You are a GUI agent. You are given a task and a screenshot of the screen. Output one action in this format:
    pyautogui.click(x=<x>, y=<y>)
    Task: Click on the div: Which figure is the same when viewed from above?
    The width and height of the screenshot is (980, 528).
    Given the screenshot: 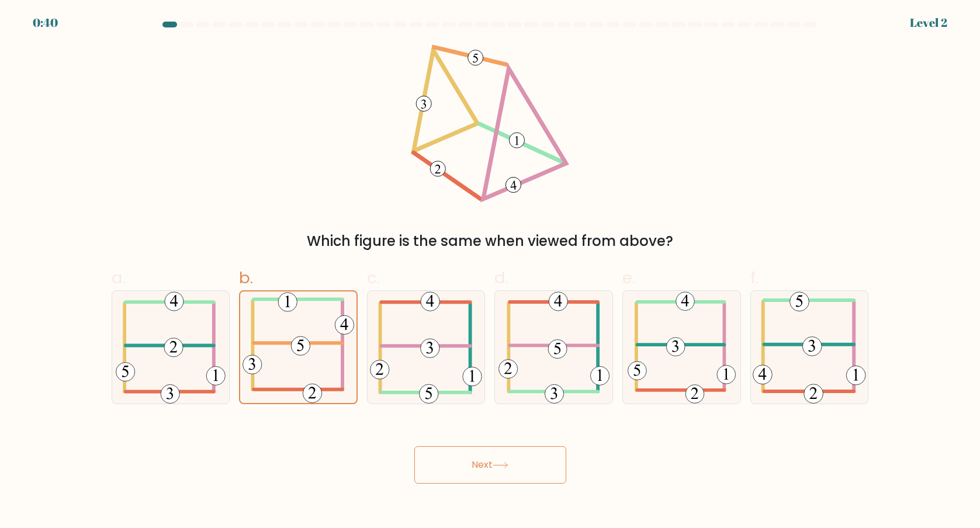 What is the action you would take?
    pyautogui.click(x=490, y=242)
    